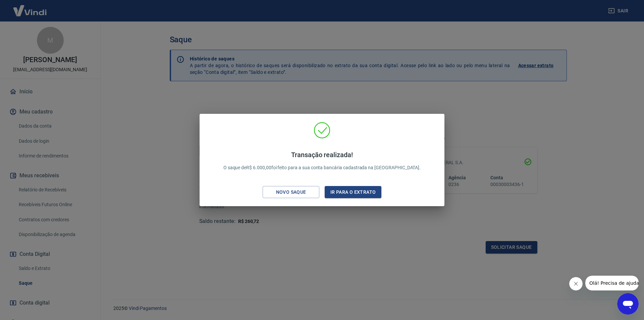 This screenshot has width=644, height=320. I want to click on div: Novo saque, so click(291, 192).